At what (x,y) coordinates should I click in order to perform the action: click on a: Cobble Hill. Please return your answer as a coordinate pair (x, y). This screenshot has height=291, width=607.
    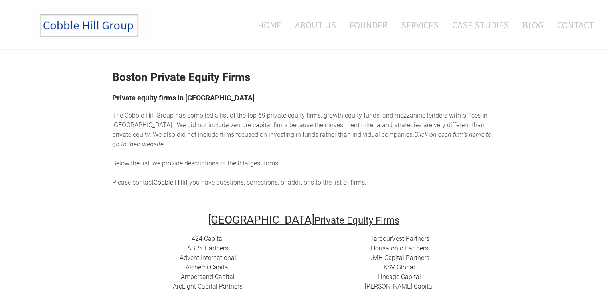
    Looking at the image, I should click on (169, 182).